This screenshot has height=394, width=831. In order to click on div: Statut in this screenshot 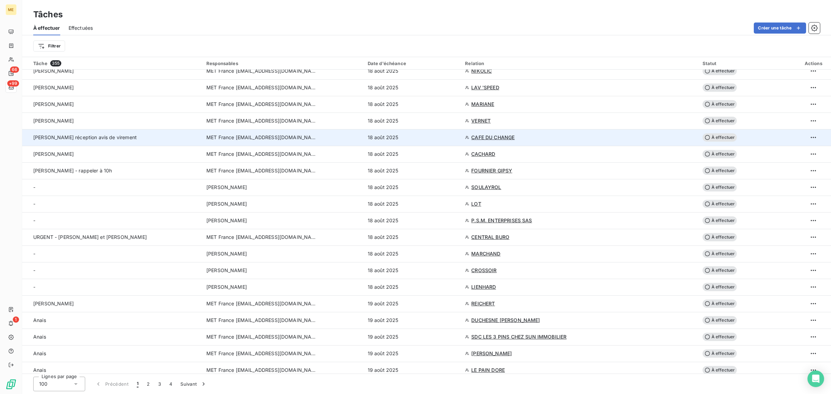, I will do `click(747, 63)`.